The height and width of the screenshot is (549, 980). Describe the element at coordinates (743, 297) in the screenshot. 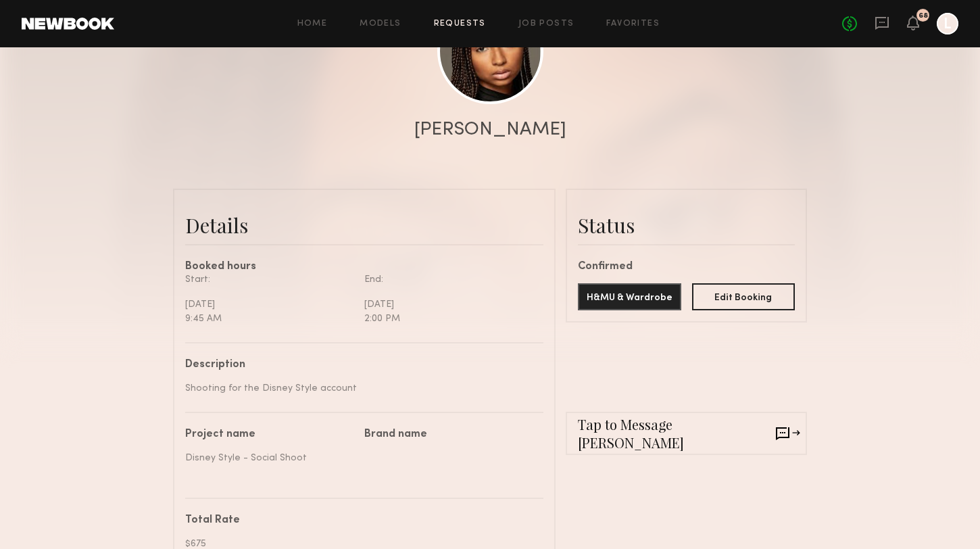

I see `button: Edit Booking` at that location.